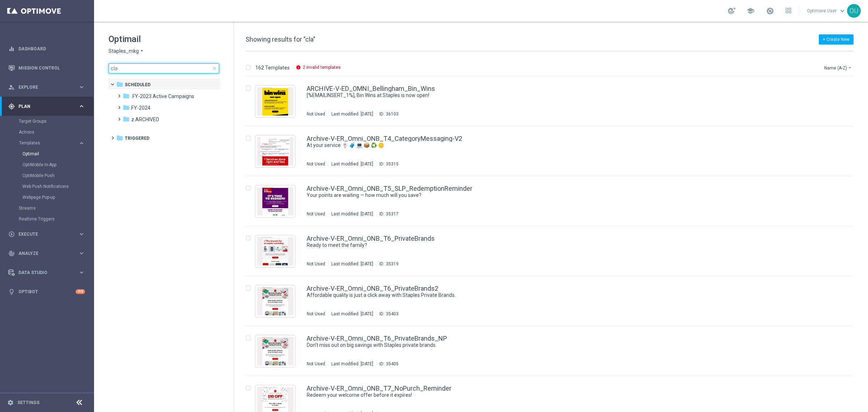 This screenshot has height=412, width=868. What do you see at coordinates (275, 101) in the screenshot?
I see `img: 36103.jpeg` at bounding box center [275, 101].